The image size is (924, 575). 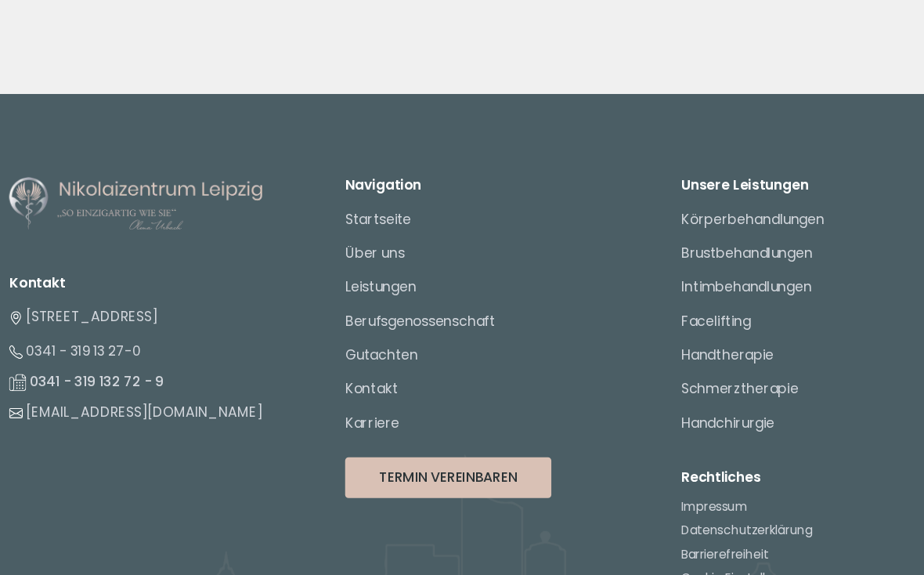 What do you see at coordinates (394, 319) in the screenshot?
I see `a: Berufsgenossenschaft` at bounding box center [394, 319].